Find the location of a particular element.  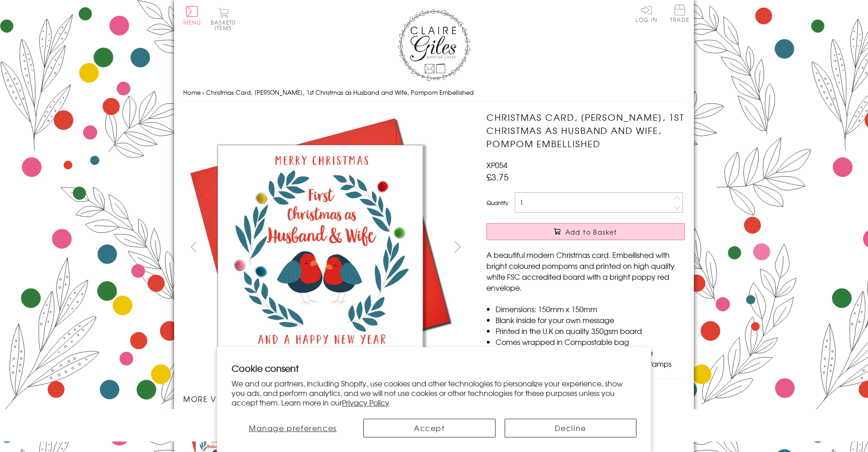

button: Decline is located at coordinates (571, 428).